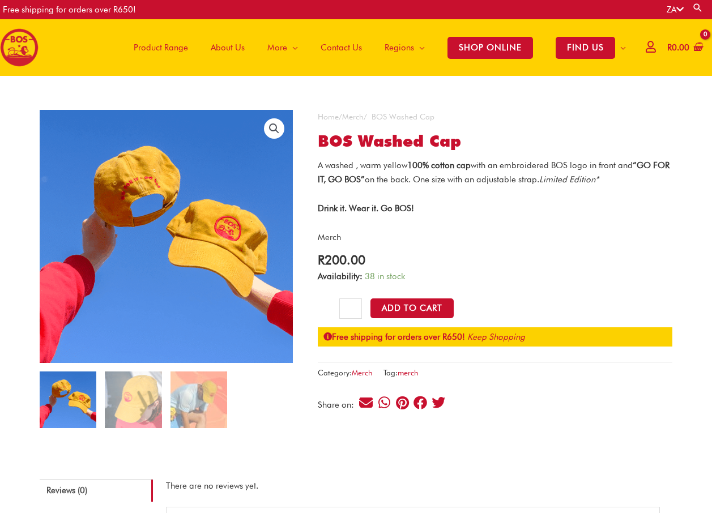 This screenshot has width=712, height=513. I want to click on a: Reviews (0), so click(96, 491).